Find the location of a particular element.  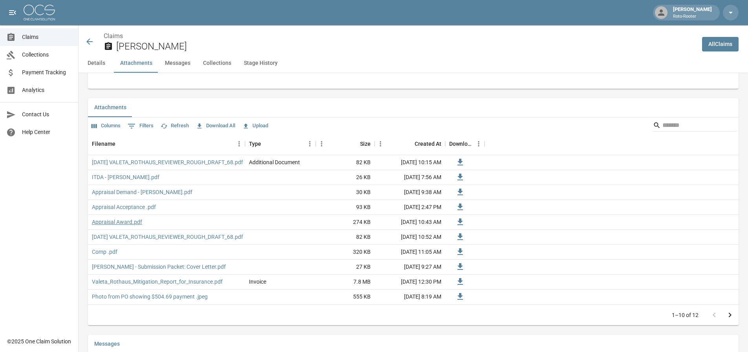

div: anchor tabs is located at coordinates (413, 63).